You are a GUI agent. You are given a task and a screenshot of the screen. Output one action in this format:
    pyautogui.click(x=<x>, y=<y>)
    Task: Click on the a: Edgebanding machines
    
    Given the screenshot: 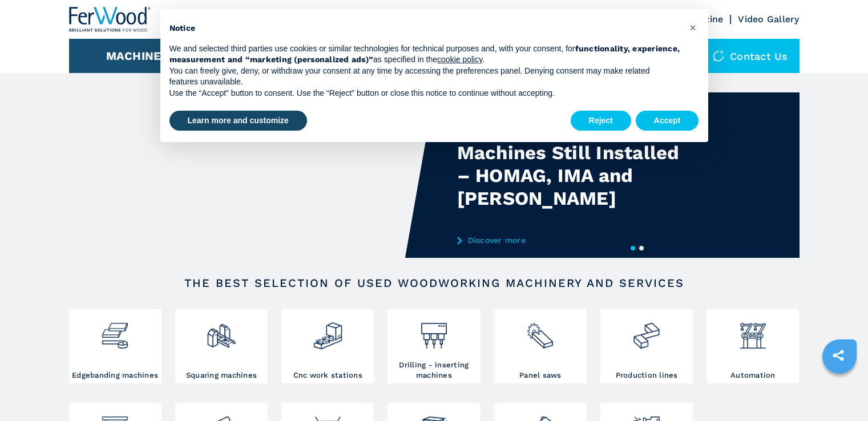 What is the action you would take?
    pyautogui.click(x=115, y=347)
    